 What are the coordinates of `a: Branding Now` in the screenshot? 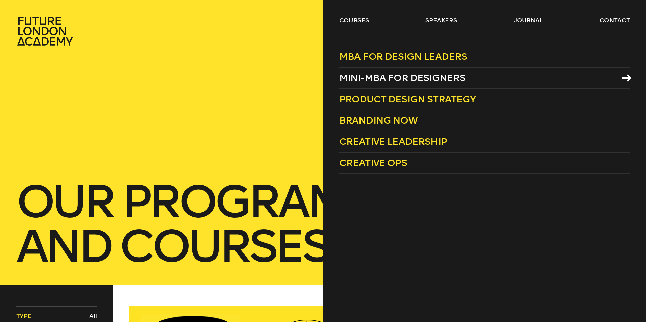 It's located at (484, 121).